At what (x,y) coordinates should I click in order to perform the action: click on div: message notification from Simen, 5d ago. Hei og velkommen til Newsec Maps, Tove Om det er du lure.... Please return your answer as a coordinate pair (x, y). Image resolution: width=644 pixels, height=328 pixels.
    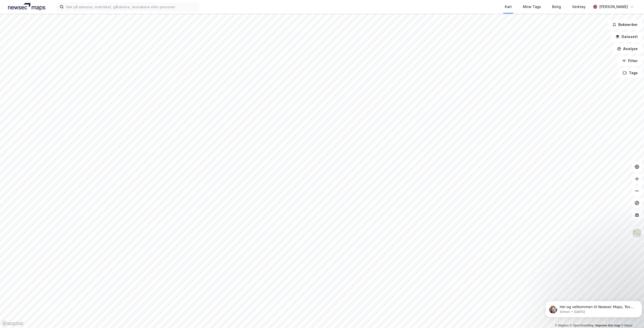
    Looking at the image, I should click on (50, 19).